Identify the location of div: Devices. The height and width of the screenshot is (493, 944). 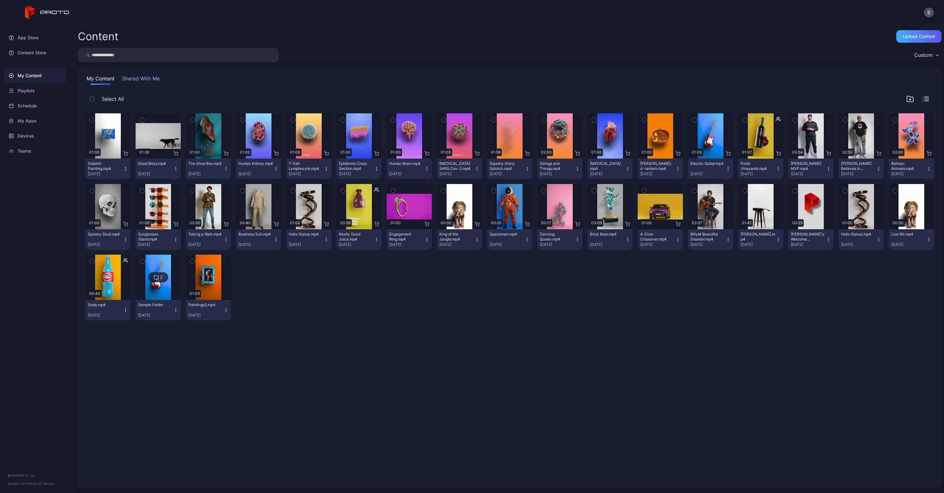
(35, 136).